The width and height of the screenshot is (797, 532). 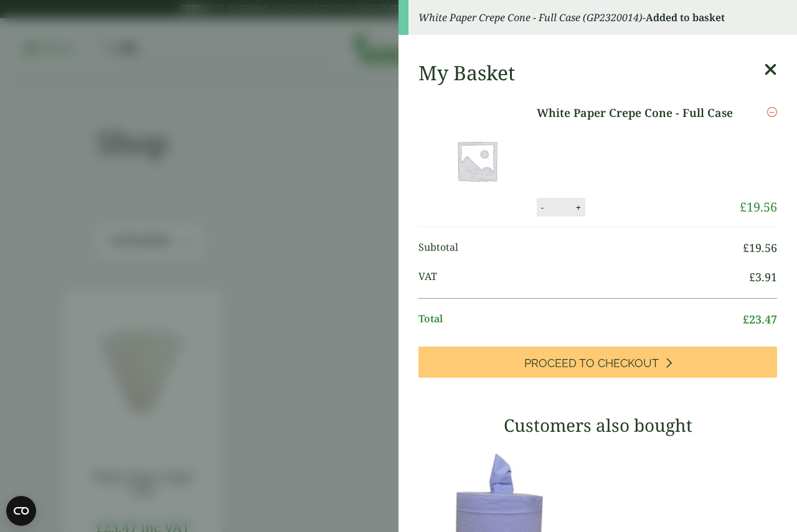 I want to click on a: Proceed to Checkout, so click(x=598, y=362).